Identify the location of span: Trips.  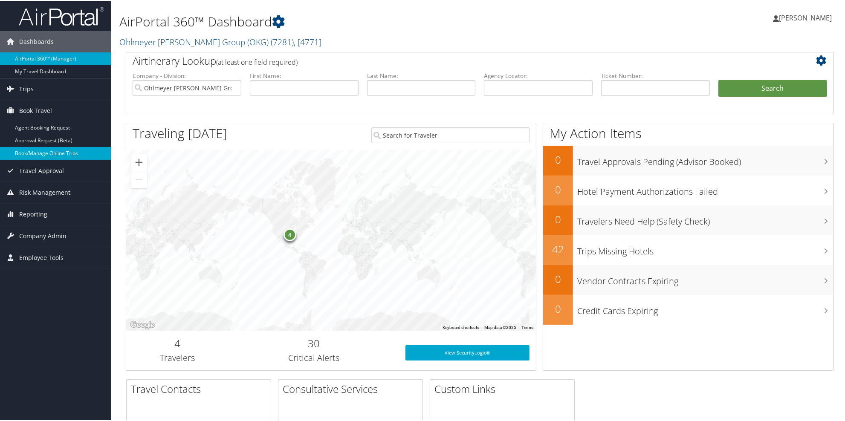
(26, 88).